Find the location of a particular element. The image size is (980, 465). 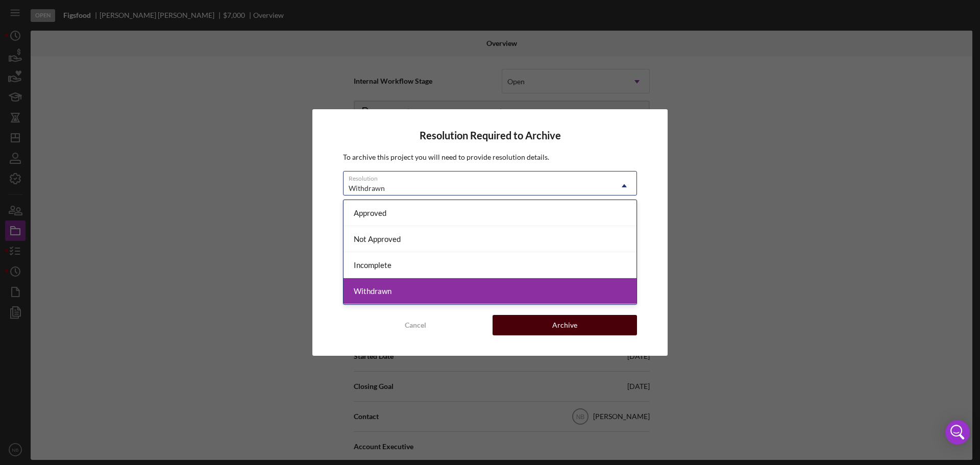

div: Incomplete is located at coordinates (490, 265).